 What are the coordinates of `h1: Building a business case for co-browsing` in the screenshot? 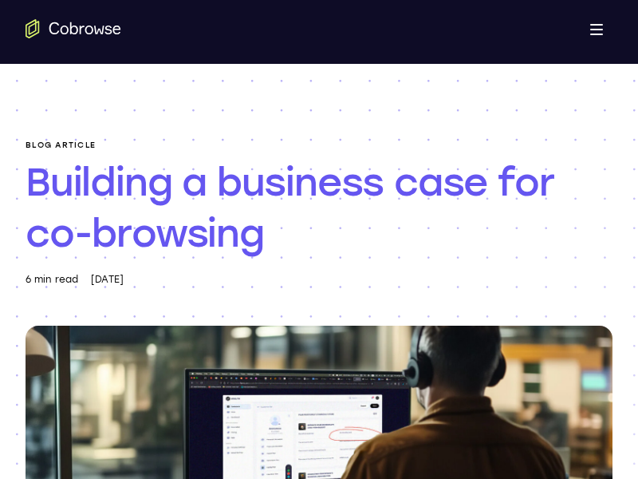 It's located at (319, 207).